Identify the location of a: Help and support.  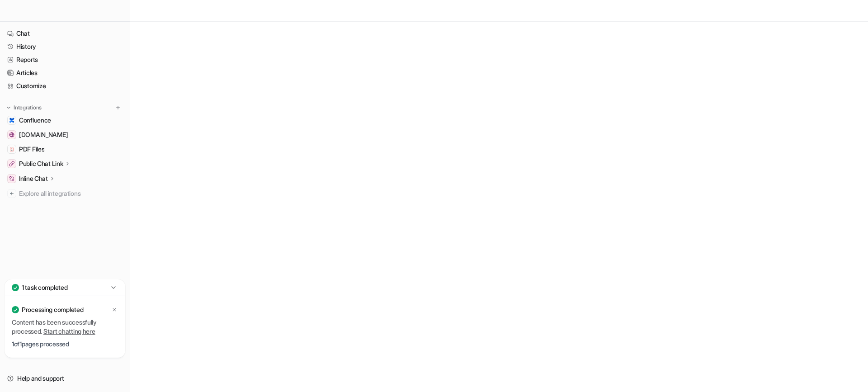
(65, 378).